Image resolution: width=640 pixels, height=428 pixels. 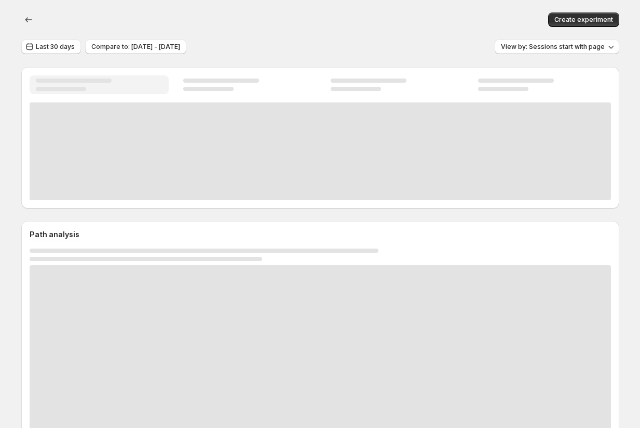 I want to click on span: Create experiment, so click(x=584, y=20).